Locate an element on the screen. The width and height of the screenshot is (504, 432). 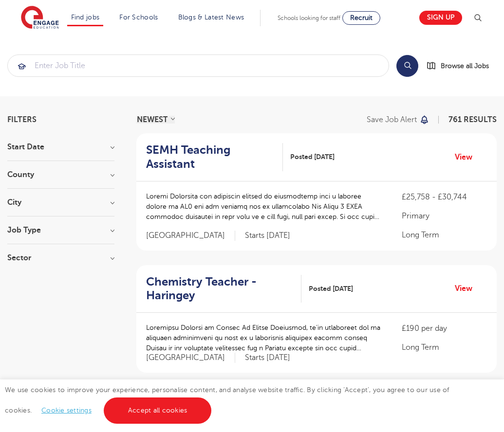
span: Browse all Jobs is located at coordinates (464, 65).